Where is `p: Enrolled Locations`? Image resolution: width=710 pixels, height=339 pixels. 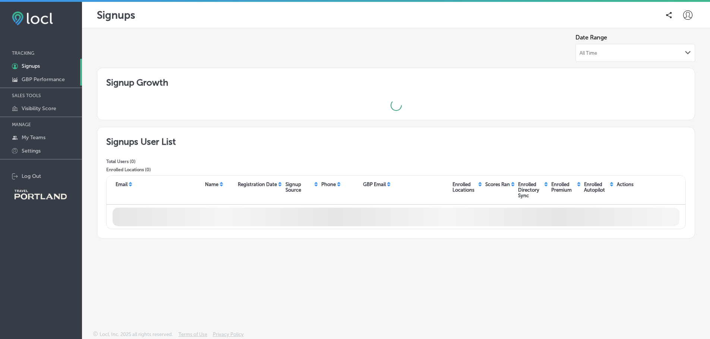
p: Enrolled Locations is located at coordinates (465, 187).